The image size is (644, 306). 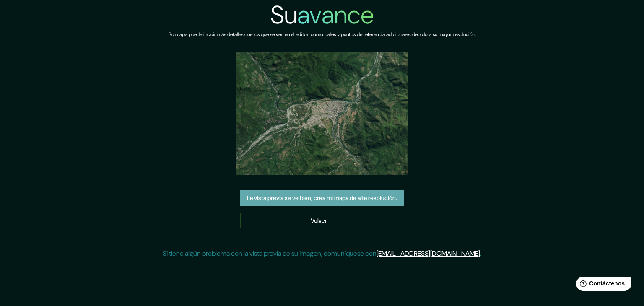 What do you see at coordinates (269, 253) in the screenshot?
I see `font: Si tiene algún problema con la vista previa de su imagen, comuníquese con` at bounding box center [269, 253].